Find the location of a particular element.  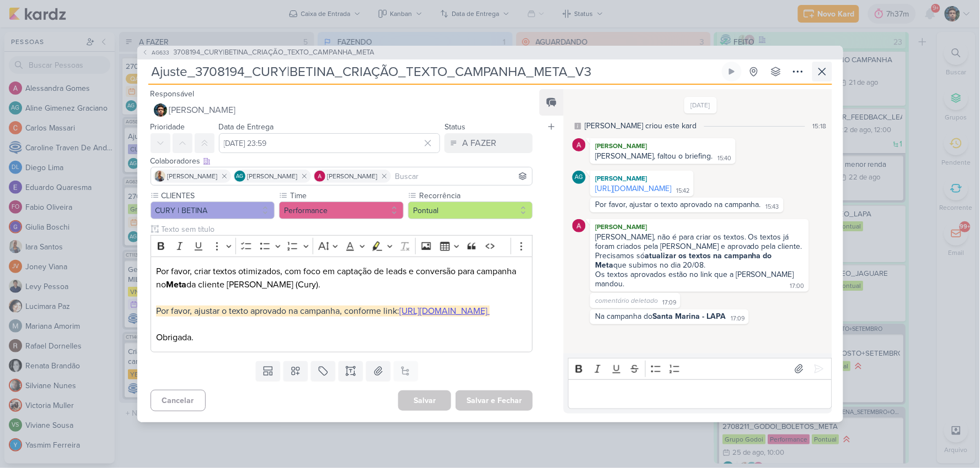

img: Nelito Junior is located at coordinates (160, 110).